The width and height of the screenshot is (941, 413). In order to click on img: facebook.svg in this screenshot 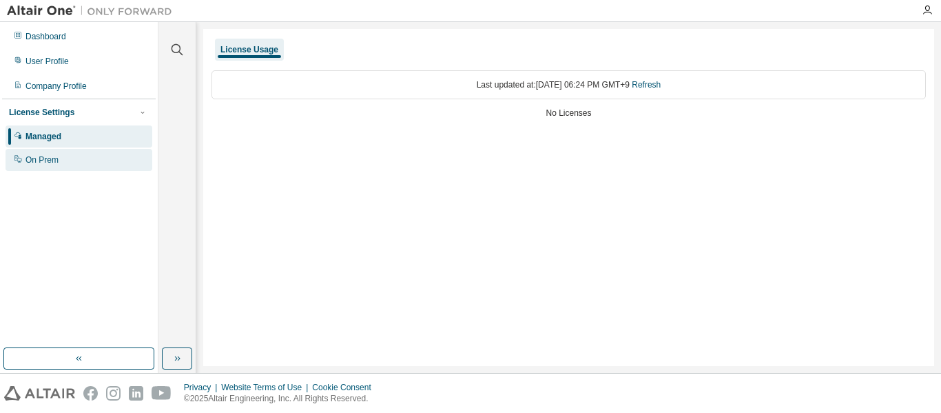, I will do `click(90, 393)`.